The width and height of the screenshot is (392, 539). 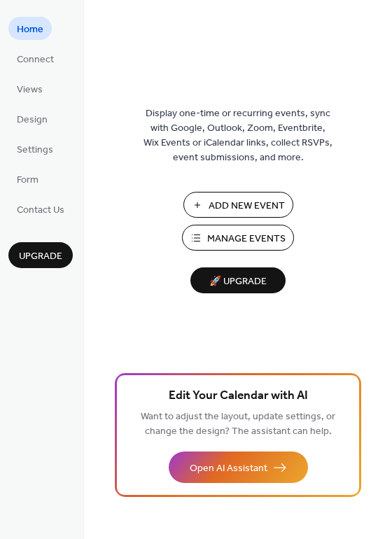 What do you see at coordinates (41, 255) in the screenshot?
I see `button: Upgrade` at bounding box center [41, 255].